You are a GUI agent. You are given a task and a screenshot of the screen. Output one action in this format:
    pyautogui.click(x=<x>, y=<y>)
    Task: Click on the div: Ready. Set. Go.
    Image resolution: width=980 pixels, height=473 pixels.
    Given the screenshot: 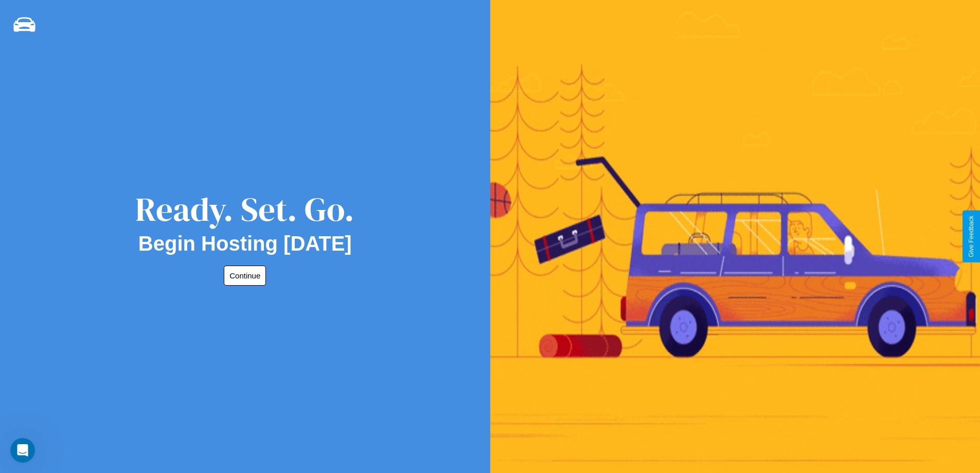 What is the action you would take?
    pyautogui.click(x=245, y=209)
    